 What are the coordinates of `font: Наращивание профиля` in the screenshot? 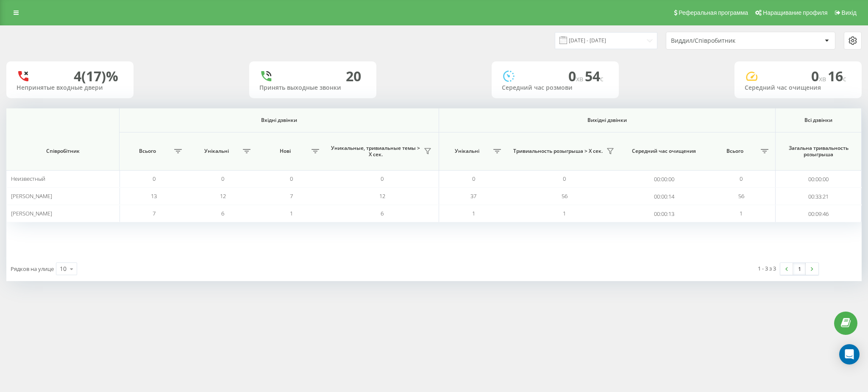 It's located at (795, 13).